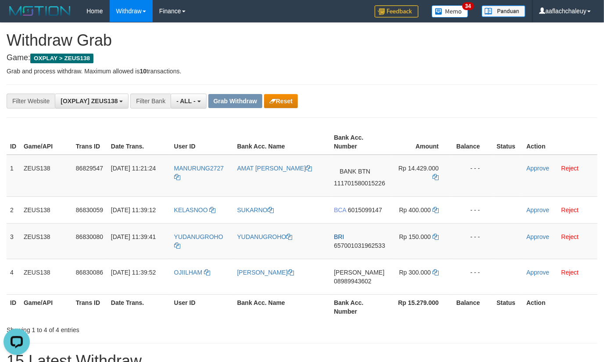 This screenshot has width=604, height=362. Describe the element at coordinates (339, 236) in the screenshot. I see `span: BRI` at that location.